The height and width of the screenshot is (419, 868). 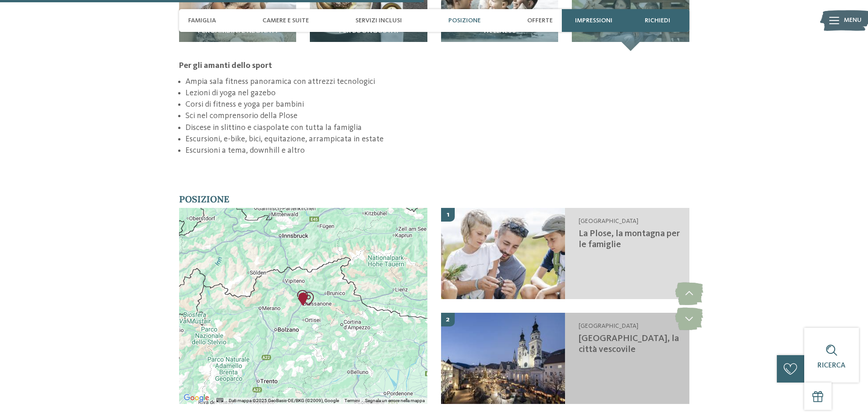 What do you see at coordinates (379, 21) in the screenshot?
I see `span: Servizi inclusi` at bounding box center [379, 21].